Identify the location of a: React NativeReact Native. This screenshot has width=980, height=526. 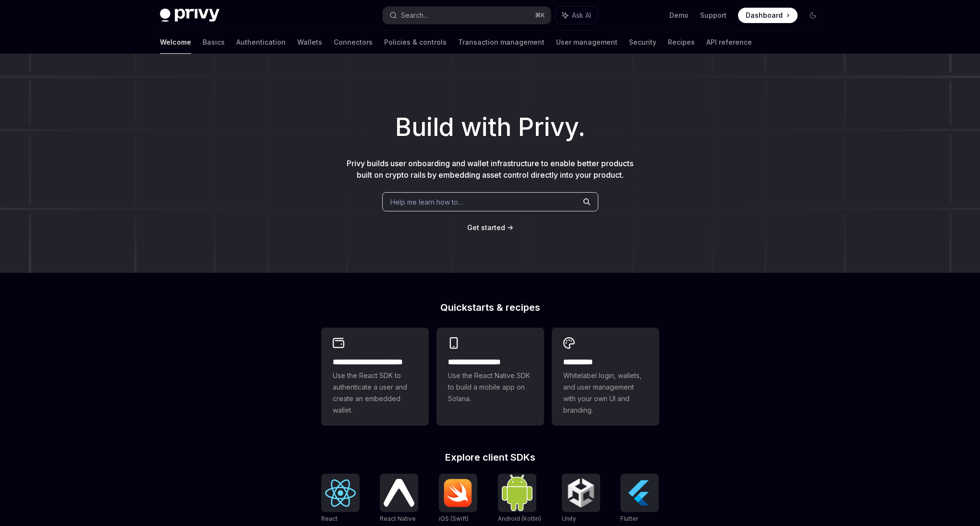
(399, 498).